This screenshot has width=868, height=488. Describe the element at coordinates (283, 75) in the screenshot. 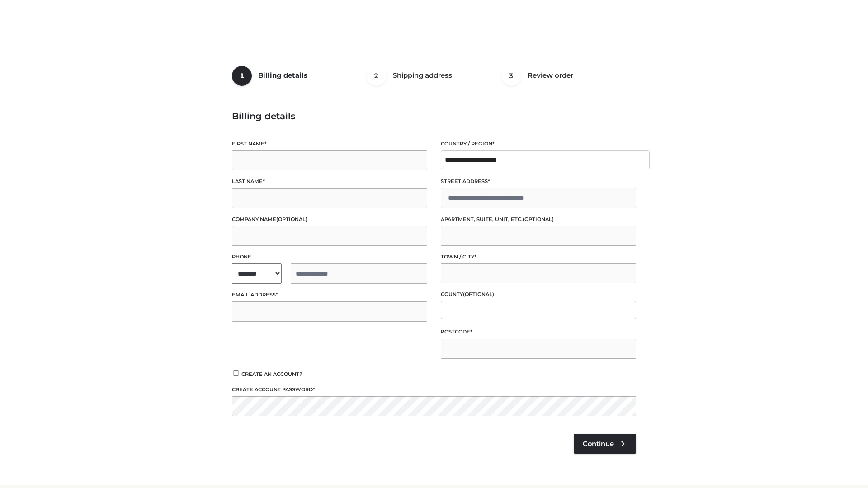

I see `span: Billing details` at that location.